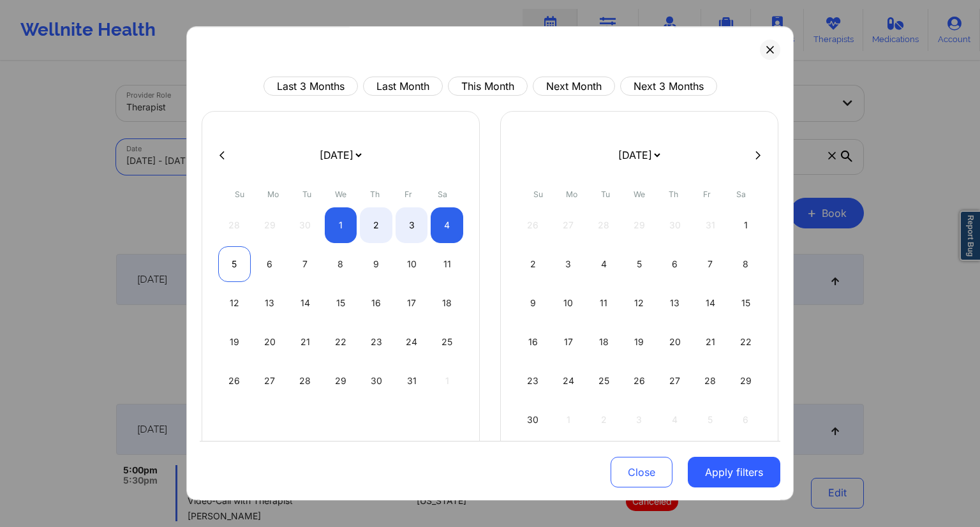 This screenshot has height=527, width=980. What do you see at coordinates (447, 264) in the screenshot?
I see `div: Sat Oct 11 2025` at bounding box center [447, 264].